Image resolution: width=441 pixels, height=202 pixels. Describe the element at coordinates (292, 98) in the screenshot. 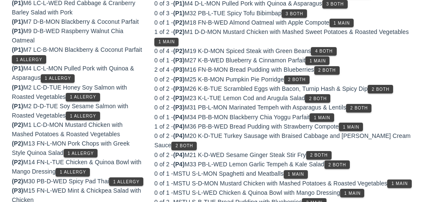

I see `div: M23 K-L-TUE Lemon Cod and Arugula Salad` at that location.